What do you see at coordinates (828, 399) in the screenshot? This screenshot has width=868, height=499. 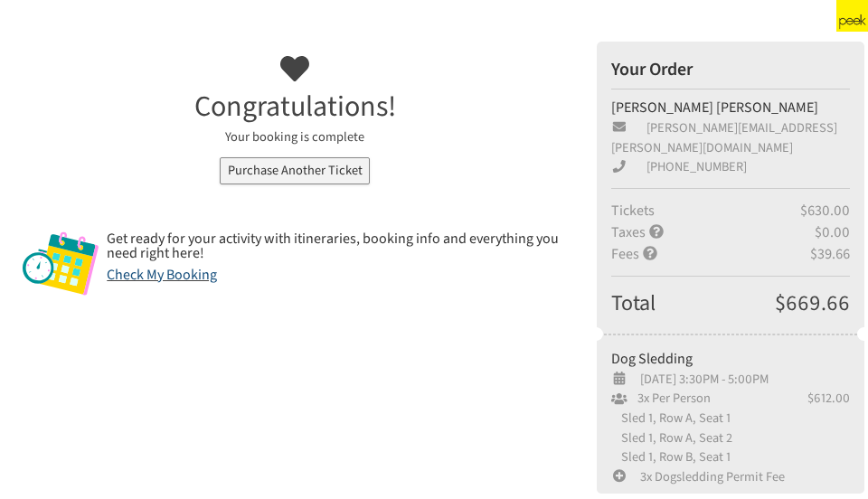 I see `span: $612.00` at bounding box center [828, 399].